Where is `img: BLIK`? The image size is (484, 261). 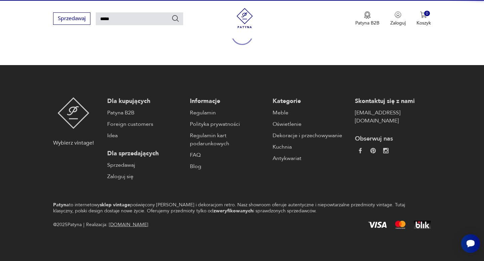 img: BLIK is located at coordinates (422, 225).